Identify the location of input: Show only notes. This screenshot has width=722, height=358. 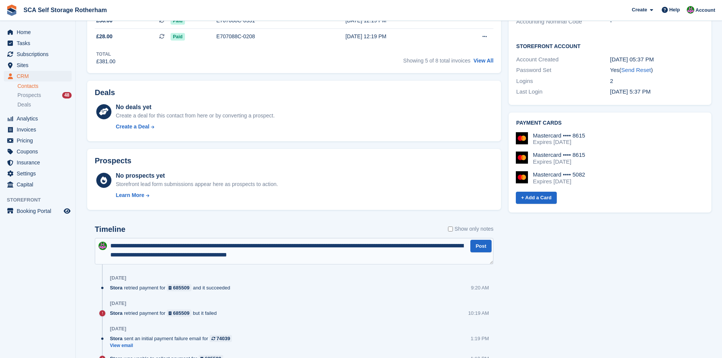
(450, 229).